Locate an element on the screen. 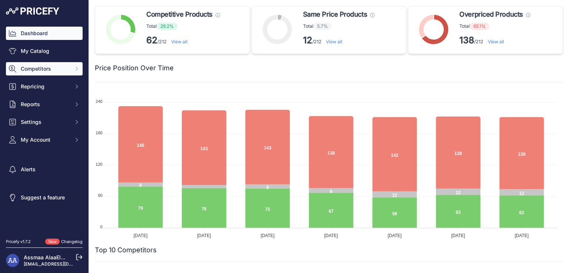 Image resolution: width=569 pixels, height=273 pixels. div: Pricefy v1.7.2 is located at coordinates (18, 242).